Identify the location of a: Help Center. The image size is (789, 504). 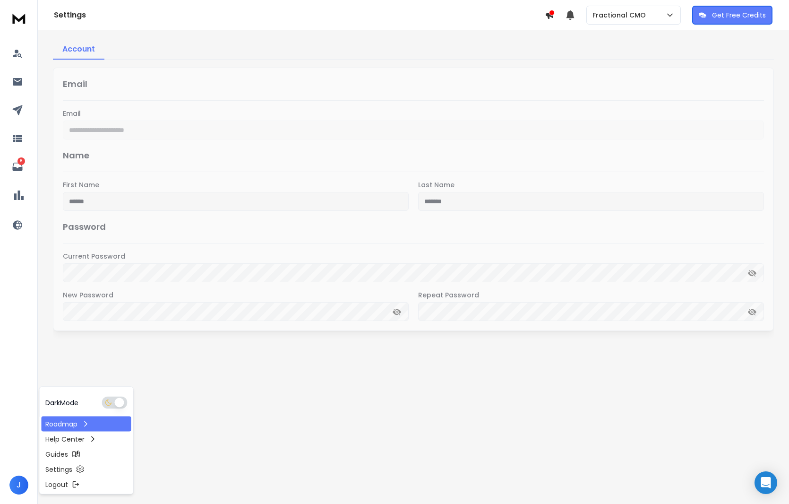
(86, 439).